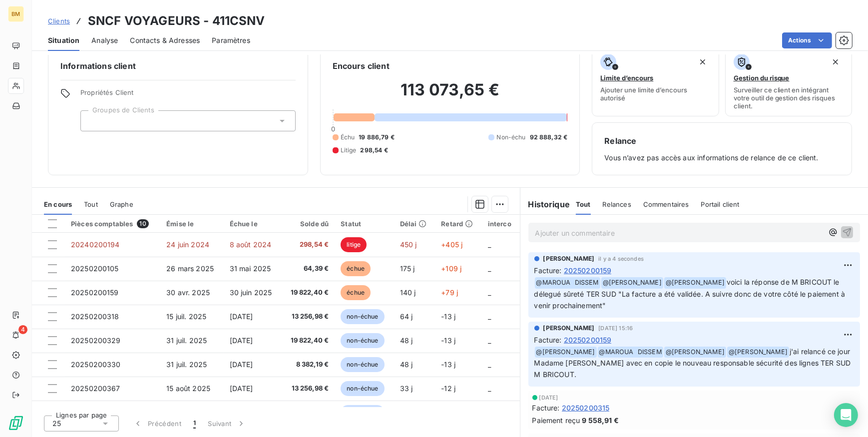 The height and width of the screenshot is (437, 868). I want to click on span: Propriétés Client, so click(187, 95).